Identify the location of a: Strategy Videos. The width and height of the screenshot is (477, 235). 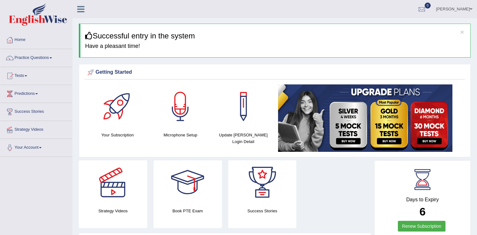
(36, 129).